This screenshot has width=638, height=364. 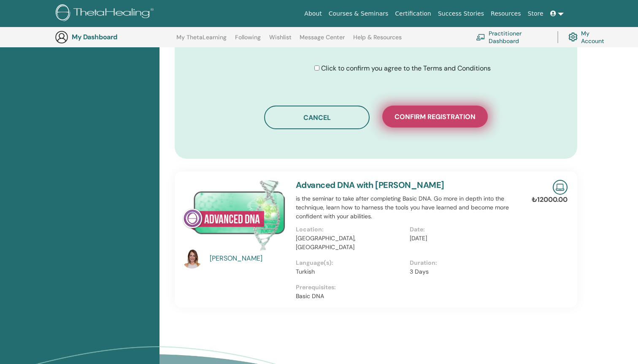 I want to click on button: Confirm registration, so click(x=435, y=117).